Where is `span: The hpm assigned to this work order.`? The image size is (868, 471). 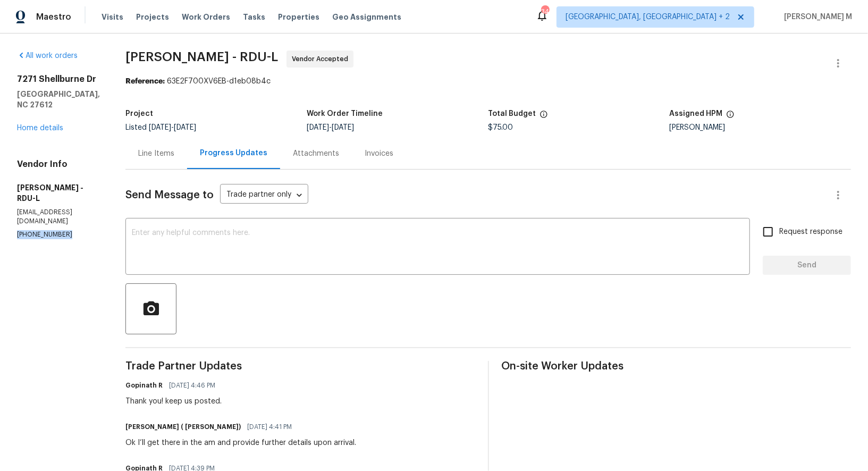 span: The hpm assigned to this work order. is located at coordinates (730, 117).